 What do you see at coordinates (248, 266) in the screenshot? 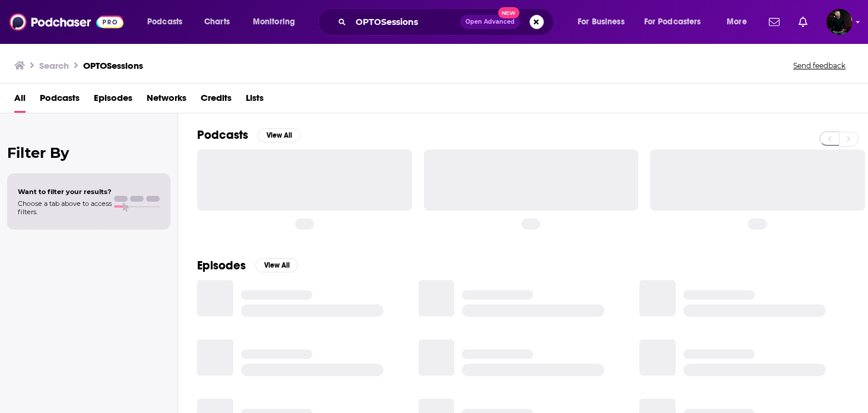
I see `a: EpisodesView All` at bounding box center [248, 266].